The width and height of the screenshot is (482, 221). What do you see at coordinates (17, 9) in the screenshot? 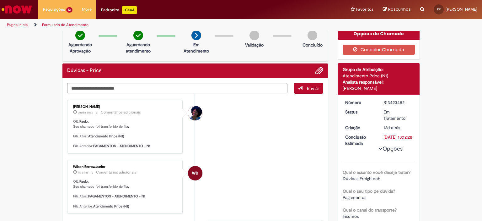
I see `img: ServiceNow` at bounding box center [17, 9].